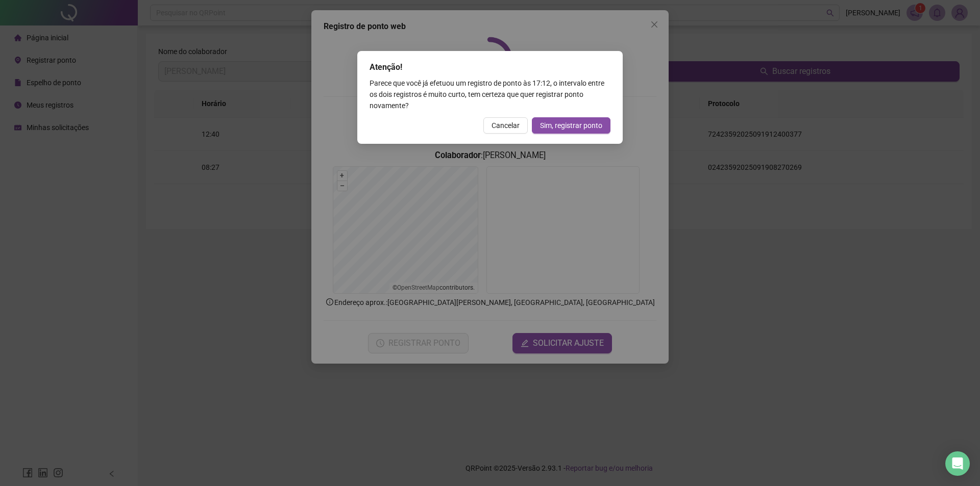 The height and width of the screenshot is (486, 980). What do you see at coordinates (571, 125) in the screenshot?
I see `span: Sim, registrar ponto` at bounding box center [571, 125].